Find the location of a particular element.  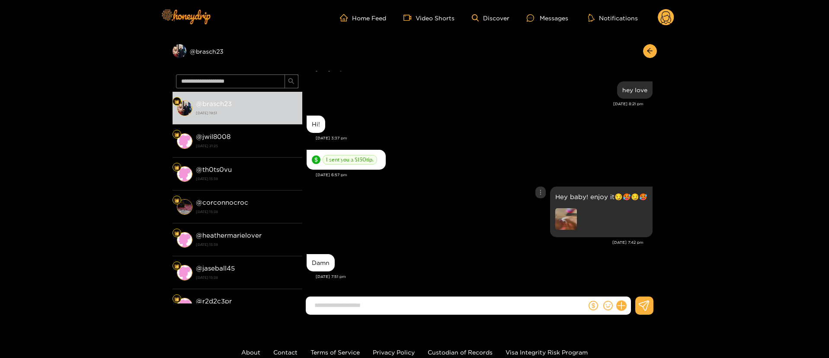

span: video-camera is located at coordinates (410, 18).